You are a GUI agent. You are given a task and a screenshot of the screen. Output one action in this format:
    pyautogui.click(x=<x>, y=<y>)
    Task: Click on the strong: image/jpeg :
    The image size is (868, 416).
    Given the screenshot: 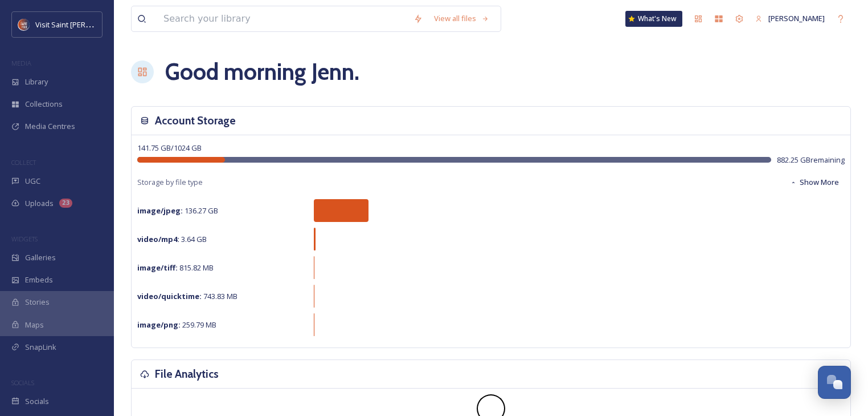 What is the action you would take?
    pyautogui.click(x=160, y=210)
    